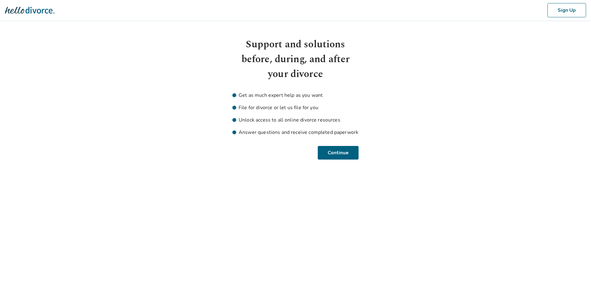 The image size is (591, 295). Describe the element at coordinates (567, 10) in the screenshot. I see `button: Sign Up` at that location.